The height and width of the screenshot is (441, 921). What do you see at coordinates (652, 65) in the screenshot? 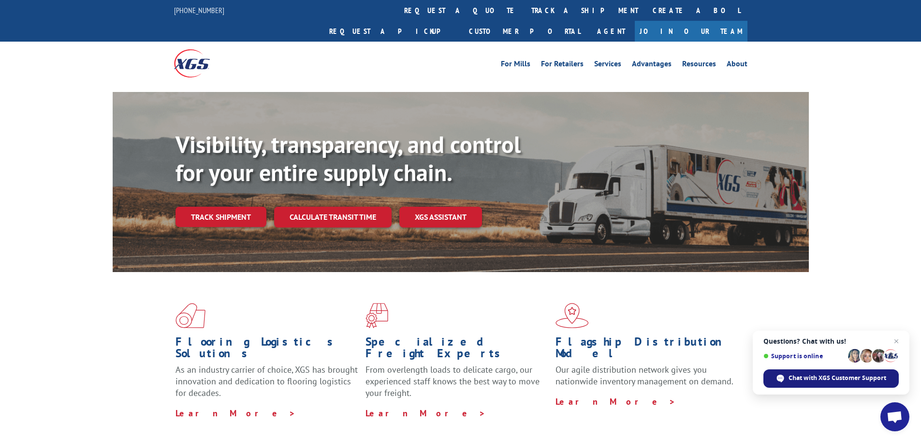
I see `a: Advantages` at bounding box center [652, 65].